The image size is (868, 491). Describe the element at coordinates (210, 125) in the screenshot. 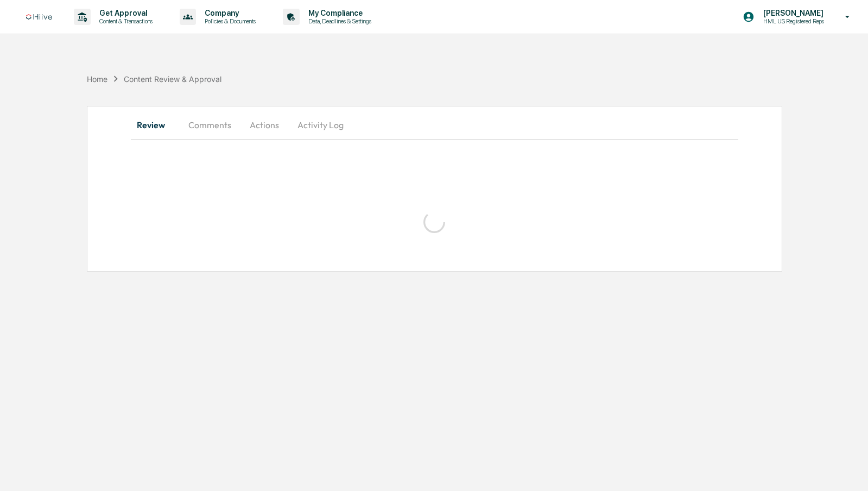

I see `button: Comments` at that location.